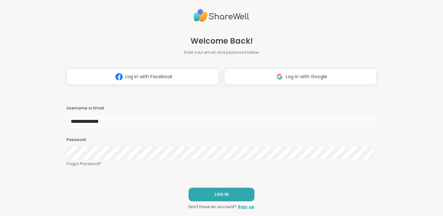  I want to click on button: Log in with Google, so click(300, 77).